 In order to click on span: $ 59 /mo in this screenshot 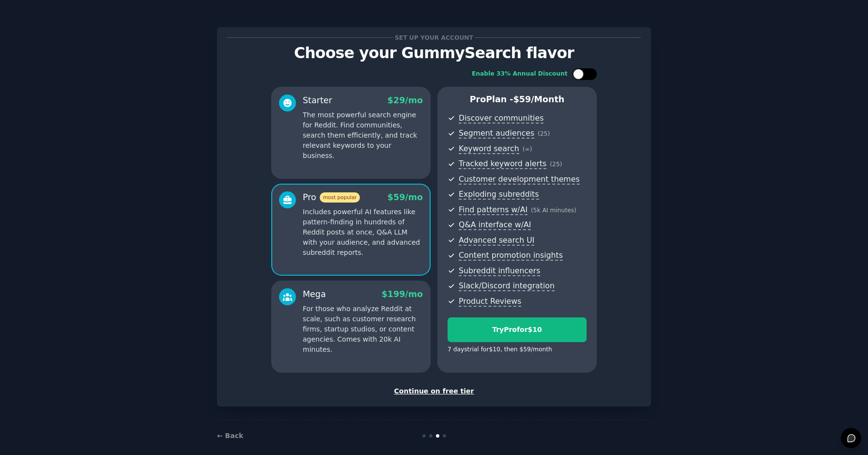, I will do `click(405, 197)`.